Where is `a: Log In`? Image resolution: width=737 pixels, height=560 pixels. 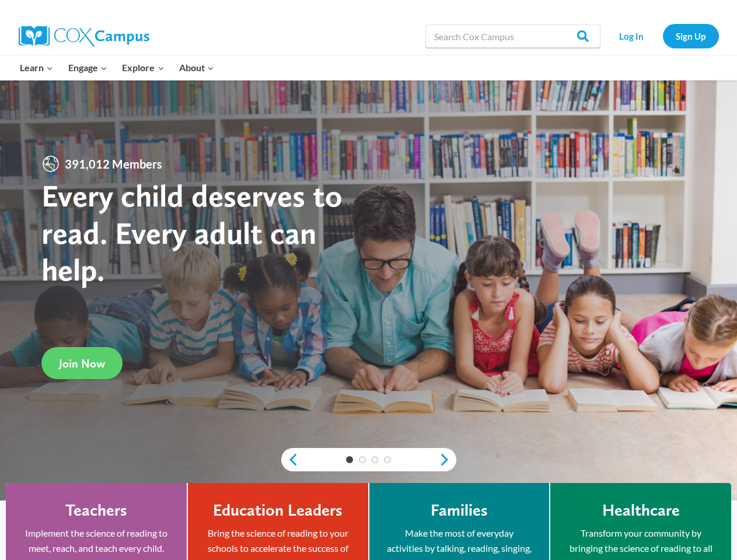
a: Log In is located at coordinates (631, 36).